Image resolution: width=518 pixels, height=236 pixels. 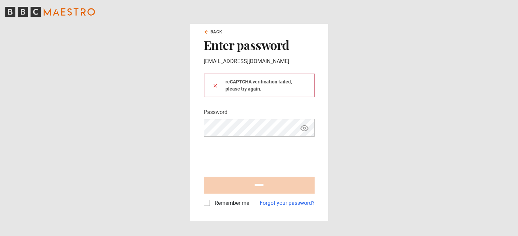 What do you see at coordinates (50, 12) in the screenshot?
I see `a: BBC Maestro` at bounding box center [50, 12].